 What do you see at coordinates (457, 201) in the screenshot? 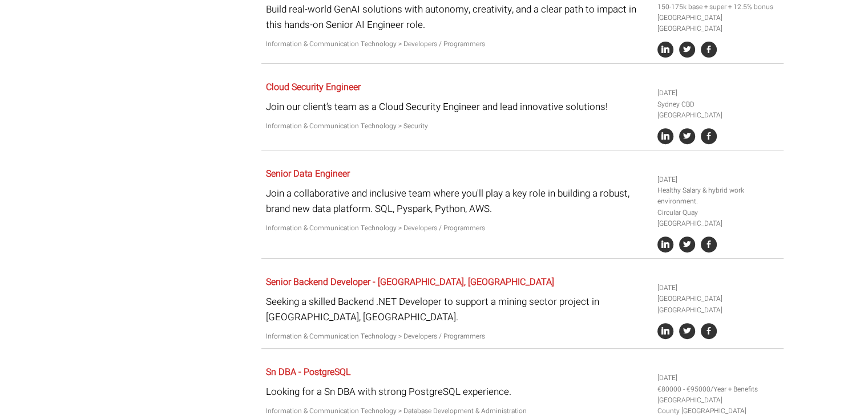
I see `p: Join a collaborative and inclusive team where you'll play a key role in building a robust, brand ...` at bounding box center [457, 201].